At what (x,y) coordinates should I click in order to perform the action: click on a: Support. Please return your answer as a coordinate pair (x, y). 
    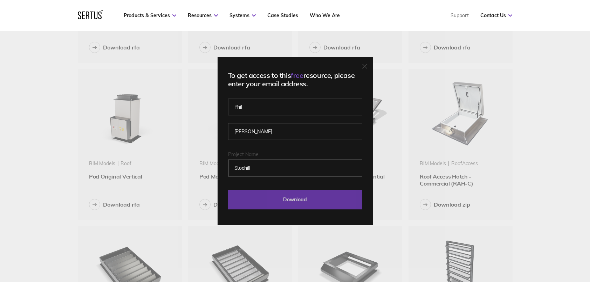
    Looking at the image, I should click on (459, 15).